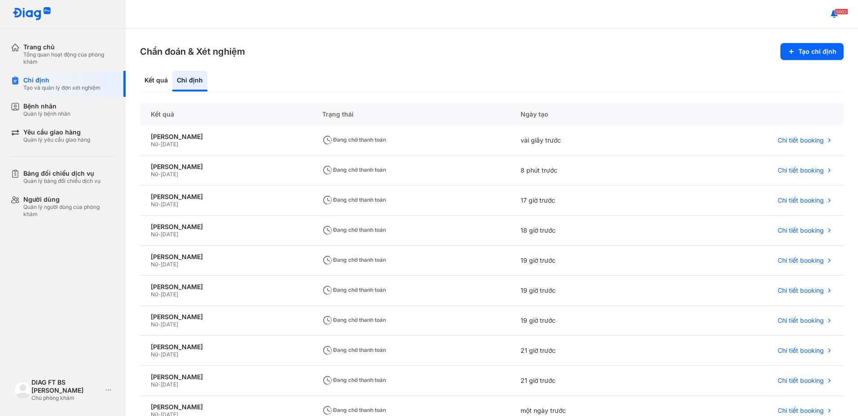 The width and height of the screenshot is (858, 416). Describe the element at coordinates (410, 114) in the screenshot. I see `div: Trạng thái` at that location.